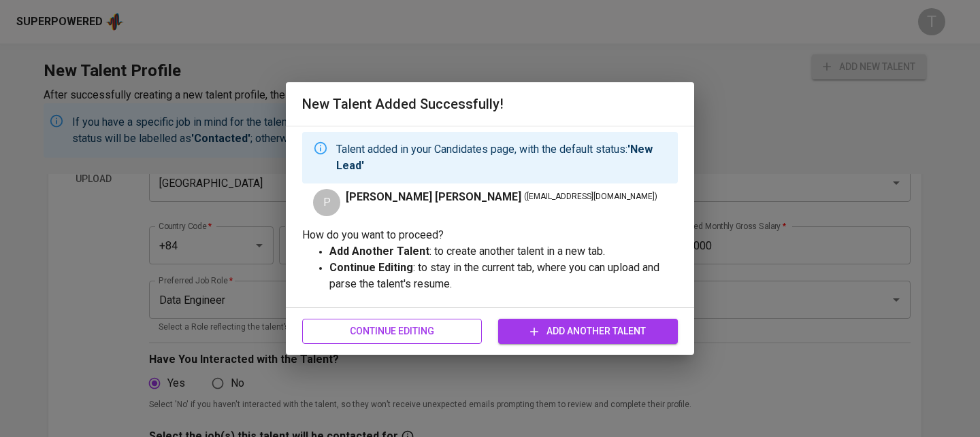  Describe the element at coordinates (501, 158) in the screenshot. I see `p: Talent added in your Candidates page, with the default status:` at that location.